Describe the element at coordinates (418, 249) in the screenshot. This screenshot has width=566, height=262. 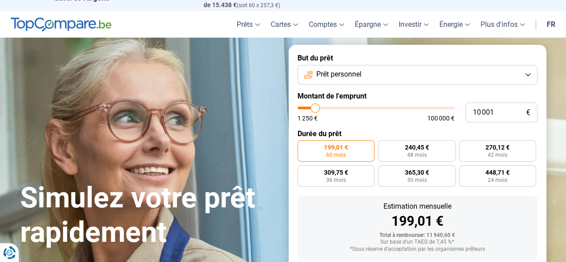
I see `div: *Sous réserve d'acceptation par les organismes prêteurs` at that location.